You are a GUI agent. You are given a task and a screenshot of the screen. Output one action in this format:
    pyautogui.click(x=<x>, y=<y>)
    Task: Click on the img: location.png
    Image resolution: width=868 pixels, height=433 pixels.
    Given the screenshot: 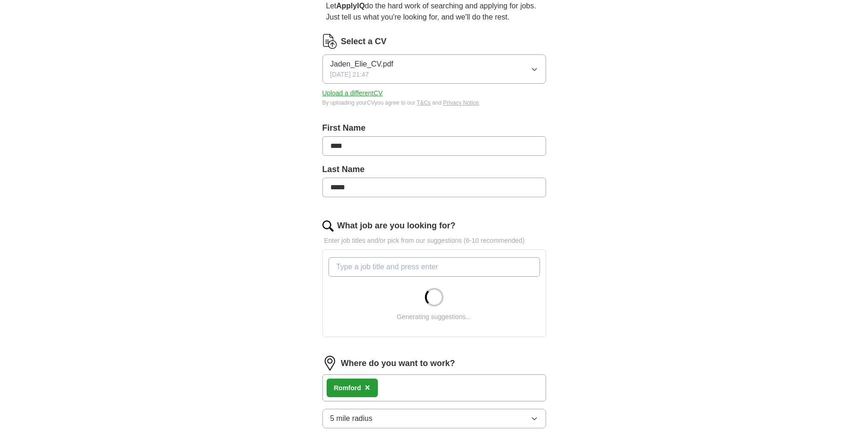 What is the action you would take?
    pyautogui.click(x=330, y=363)
    